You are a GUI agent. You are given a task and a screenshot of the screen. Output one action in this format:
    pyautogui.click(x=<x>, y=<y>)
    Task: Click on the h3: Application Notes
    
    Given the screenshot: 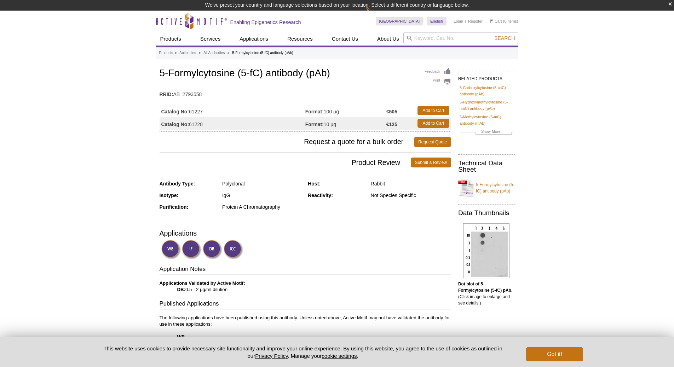 What is the action you would take?
    pyautogui.click(x=305, y=270)
    